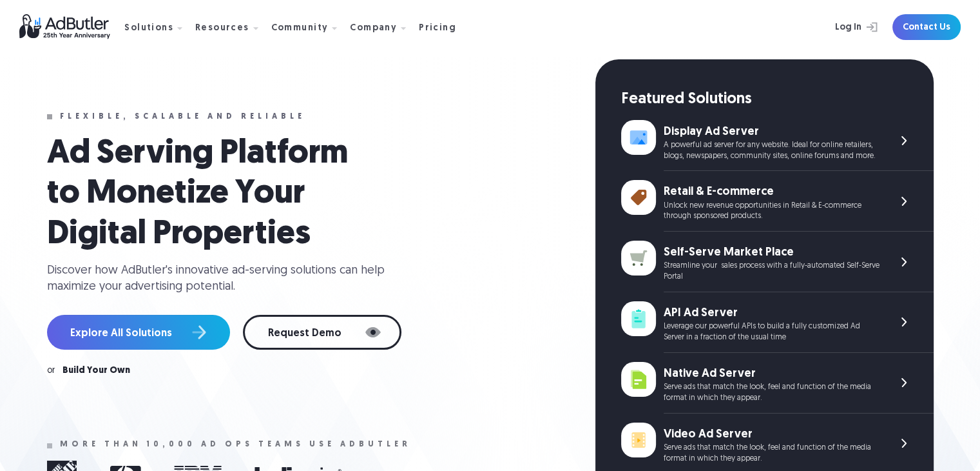  What do you see at coordinates (138, 332) in the screenshot?
I see `a: Explore All Solutions` at bounding box center [138, 332].